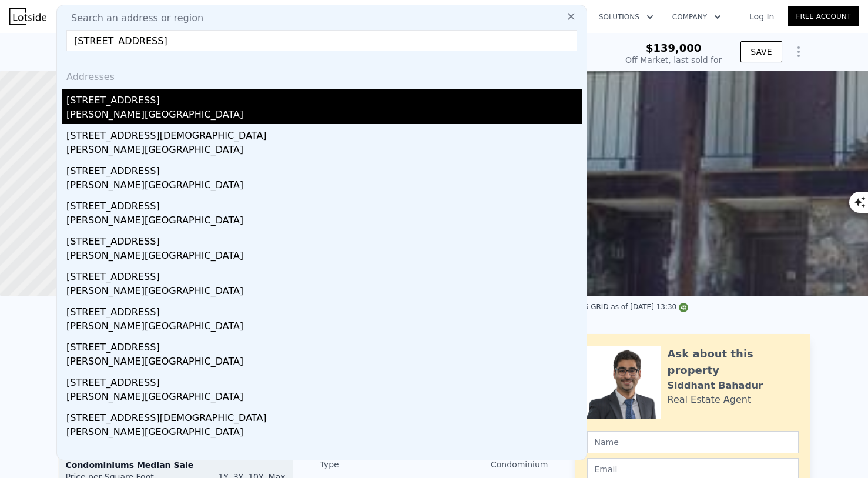 The height and width of the screenshot is (478, 868). What do you see at coordinates (715, 386) in the screenshot?
I see `div: Siddhant Bahadur` at bounding box center [715, 386].